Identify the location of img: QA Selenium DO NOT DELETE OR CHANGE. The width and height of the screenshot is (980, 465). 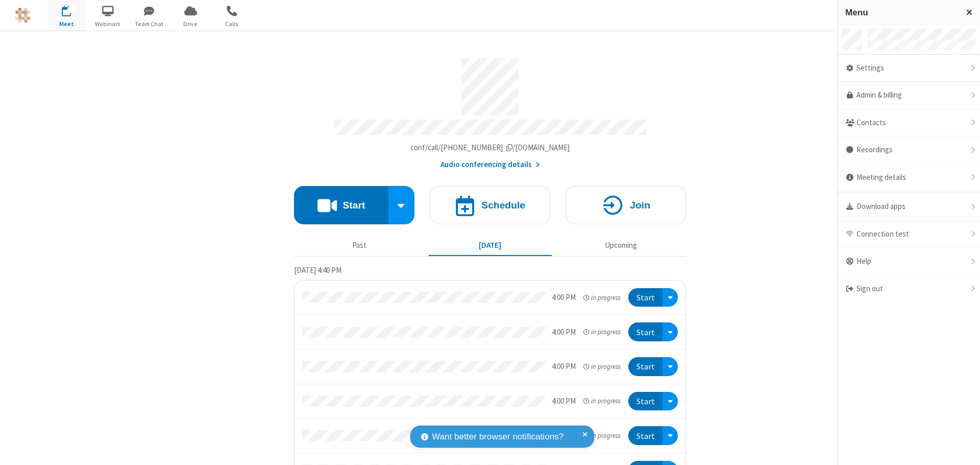
(23, 15).